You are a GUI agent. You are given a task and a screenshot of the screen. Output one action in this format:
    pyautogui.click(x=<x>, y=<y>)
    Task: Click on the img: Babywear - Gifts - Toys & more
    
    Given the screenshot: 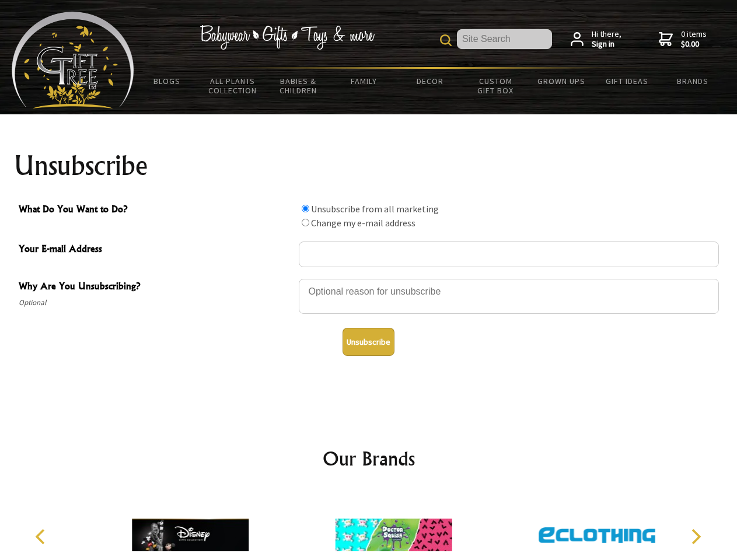 What is the action you would take?
    pyautogui.click(x=287, y=38)
    